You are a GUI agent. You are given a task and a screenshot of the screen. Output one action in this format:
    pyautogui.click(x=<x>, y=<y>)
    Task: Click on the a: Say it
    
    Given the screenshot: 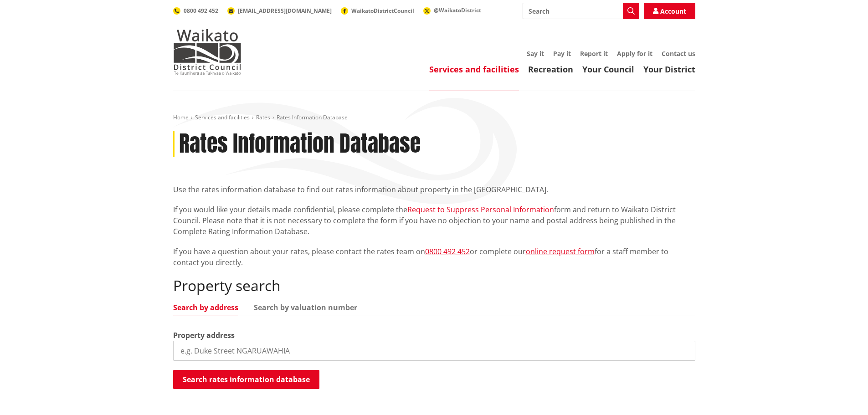 What is the action you would take?
    pyautogui.click(x=535, y=53)
    